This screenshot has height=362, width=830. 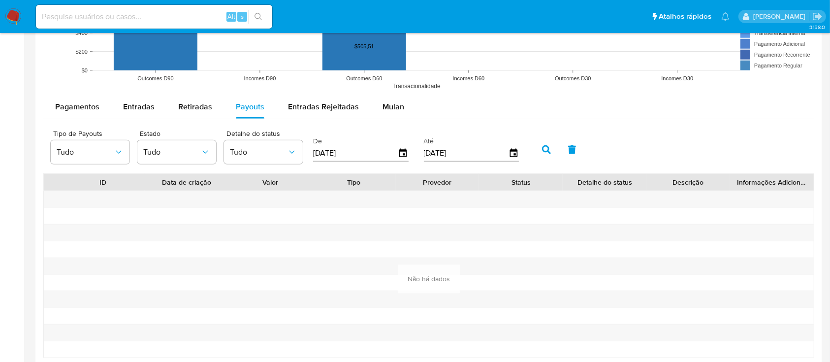 What do you see at coordinates (817, 16) in the screenshot?
I see `a: Sair` at bounding box center [817, 16].